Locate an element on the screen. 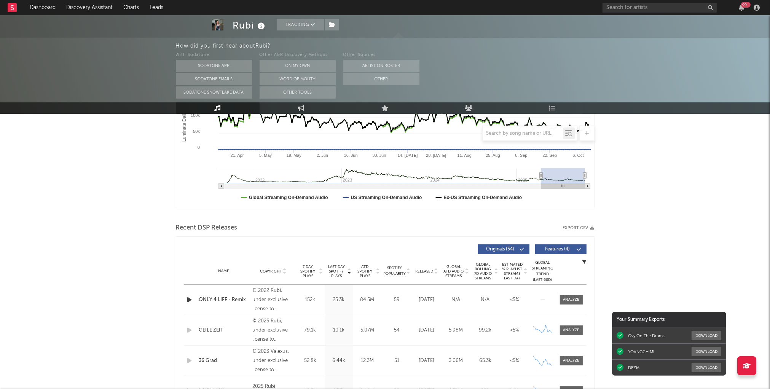  div: 3.06M is located at coordinates (456, 361).